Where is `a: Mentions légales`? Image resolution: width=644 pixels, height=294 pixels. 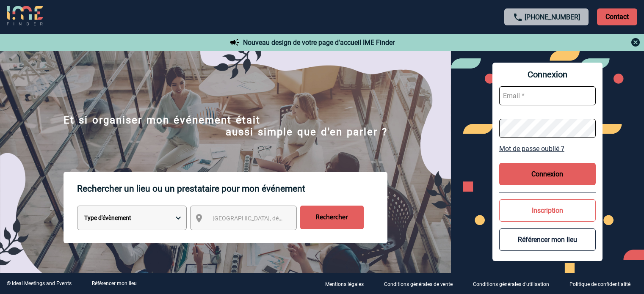
a: Mentions légales is located at coordinates (347, 284).